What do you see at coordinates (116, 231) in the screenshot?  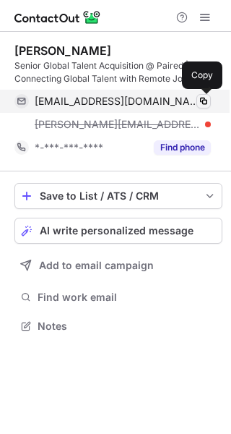 I see `span: AI write personalized message` at bounding box center [116, 231].